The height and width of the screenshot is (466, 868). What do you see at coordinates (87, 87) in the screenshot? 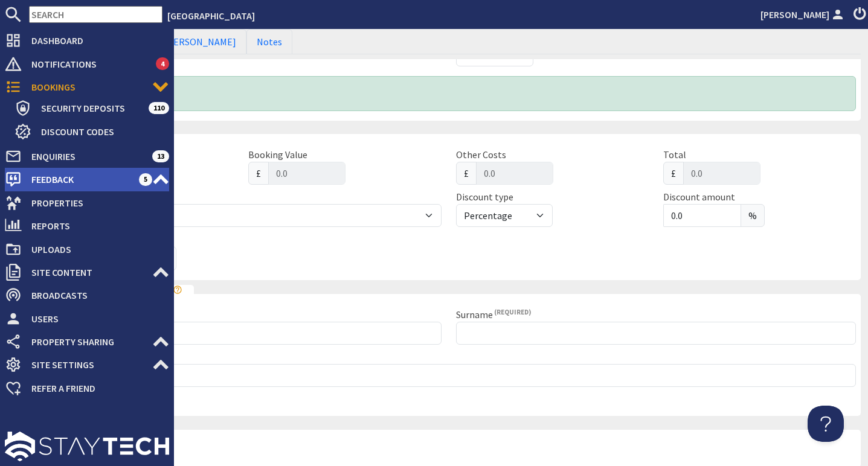
I see `a: Bookings` at bounding box center [87, 87].